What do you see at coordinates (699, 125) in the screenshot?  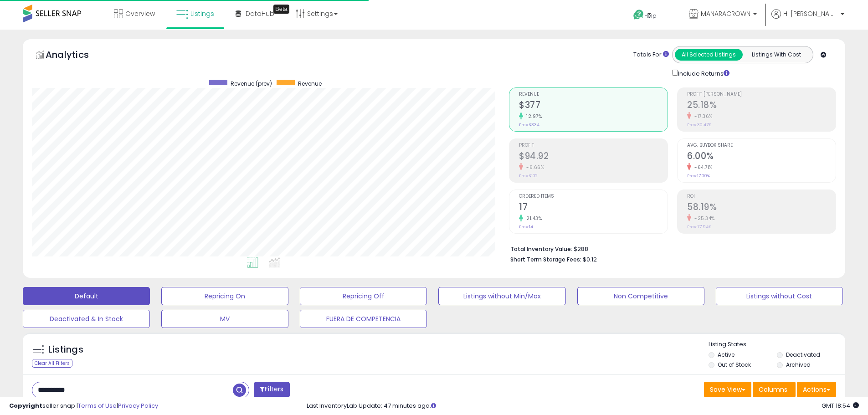 I see `small: Prev: 30.47%` at bounding box center [699, 125].